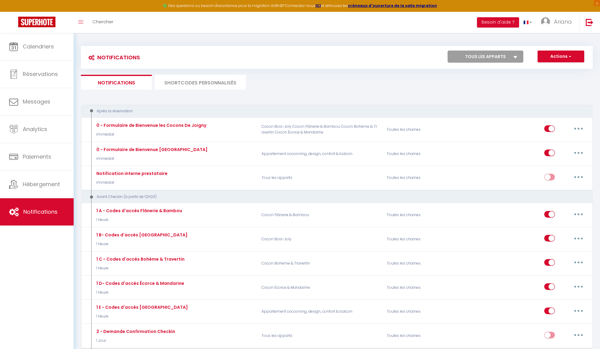 The width and height of the screenshot is (600, 349). I want to click on p: Cocon Flânerie & Bambou, so click(320, 215).